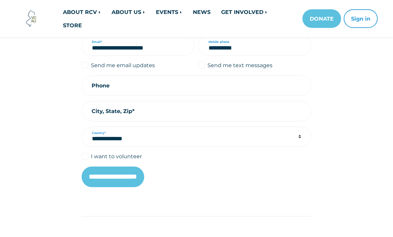 This screenshot has height=237, width=393. What do you see at coordinates (31, 19) in the screenshot?
I see `img: Voter Choice NJ` at bounding box center [31, 19].